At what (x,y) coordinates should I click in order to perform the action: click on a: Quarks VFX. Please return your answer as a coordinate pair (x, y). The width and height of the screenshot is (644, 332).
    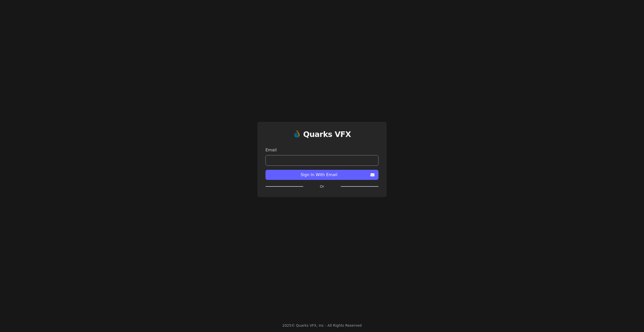
    Looking at the image, I should click on (327, 136).